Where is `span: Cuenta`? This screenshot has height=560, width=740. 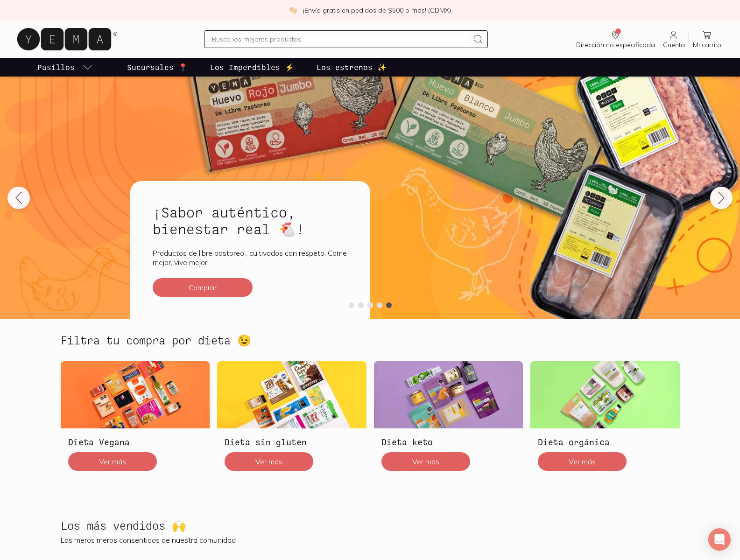
span: Cuenta is located at coordinates (673, 45).